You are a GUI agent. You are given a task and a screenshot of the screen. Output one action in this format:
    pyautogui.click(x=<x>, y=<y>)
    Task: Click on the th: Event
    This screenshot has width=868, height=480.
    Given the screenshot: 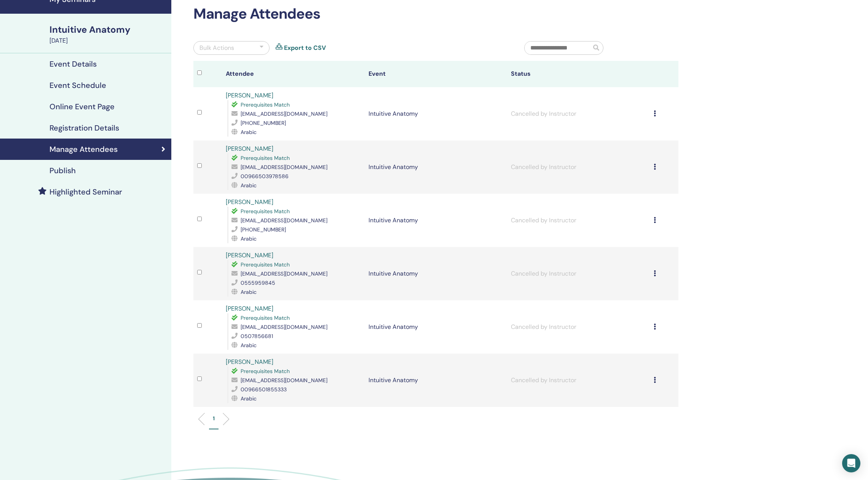 What is the action you would take?
    pyautogui.click(x=436, y=74)
    